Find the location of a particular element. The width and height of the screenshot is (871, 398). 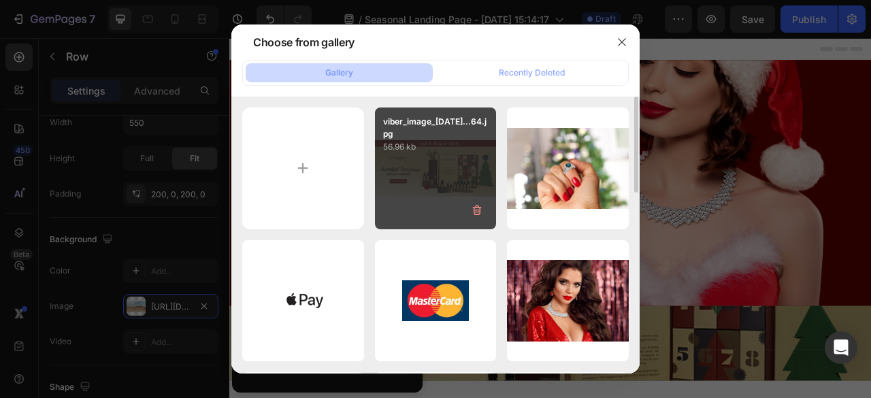

button: Recently Deleted is located at coordinates (532, 73).